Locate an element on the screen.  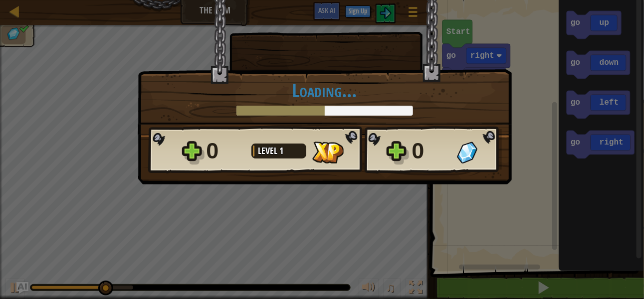
img: Gems Gained is located at coordinates (467, 152).